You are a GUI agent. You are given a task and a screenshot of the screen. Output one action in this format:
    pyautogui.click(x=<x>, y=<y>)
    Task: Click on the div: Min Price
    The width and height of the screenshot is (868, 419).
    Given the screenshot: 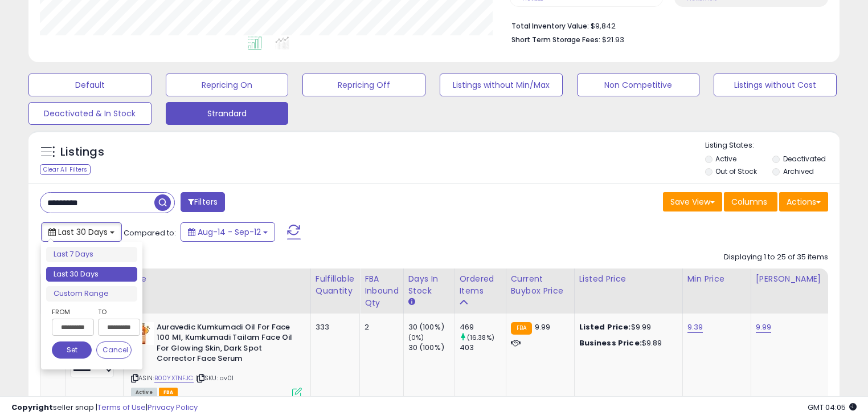 What is the action you would take?
    pyautogui.click(x=716, y=279)
    